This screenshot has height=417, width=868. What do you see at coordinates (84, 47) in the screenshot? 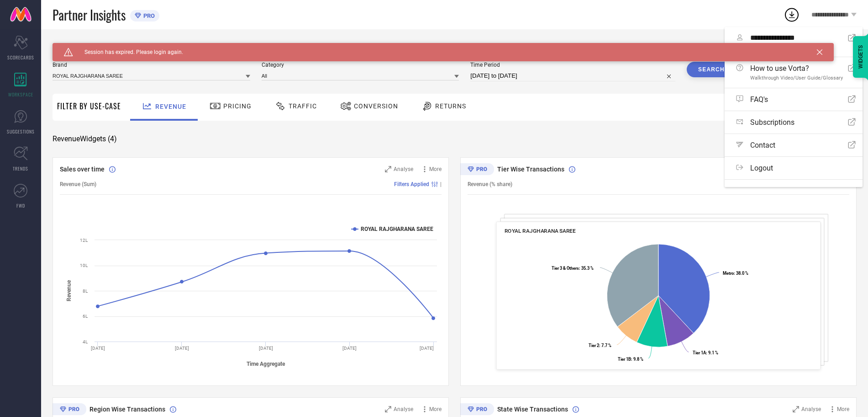
I see `span: SYSTEM WORKSPACE` at bounding box center [84, 47].